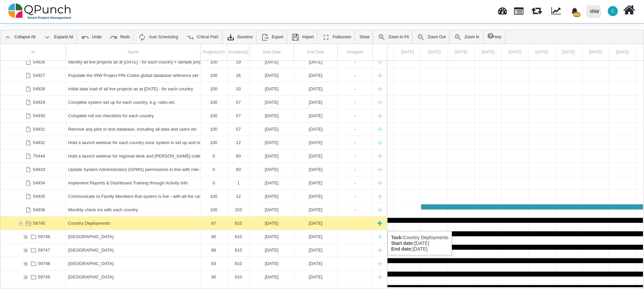  I want to click on div: 54933, so click(39, 169).